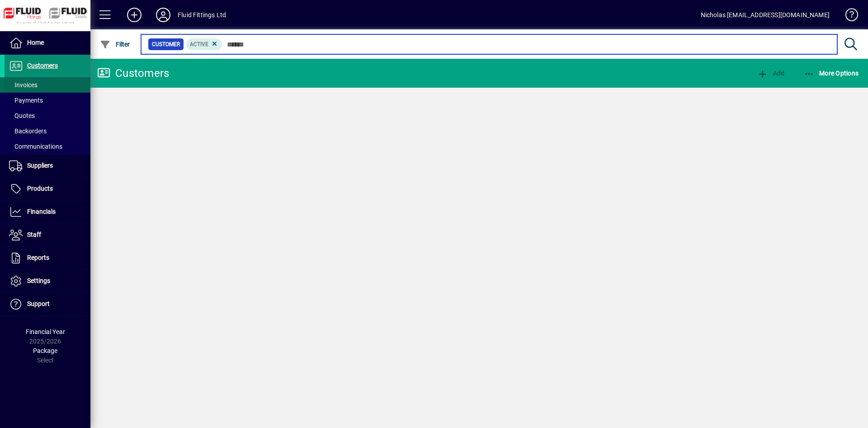  Describe the element at coordinates (39, 304) in the screenshot. I see `span: Support` at that location.